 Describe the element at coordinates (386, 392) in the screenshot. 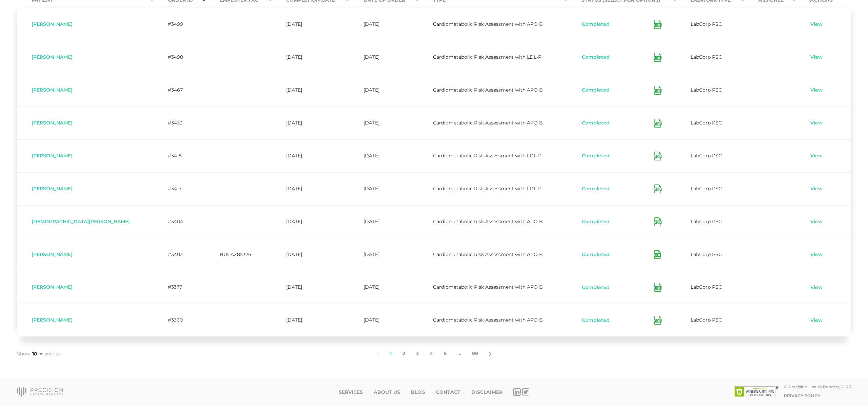

I see `a: About Us` at that location.